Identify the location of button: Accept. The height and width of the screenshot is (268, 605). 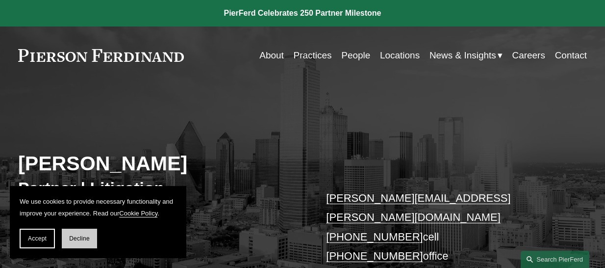
(37, 238).